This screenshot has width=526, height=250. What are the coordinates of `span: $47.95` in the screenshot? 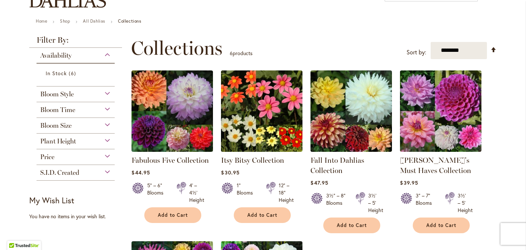 It's located at (319, 183).